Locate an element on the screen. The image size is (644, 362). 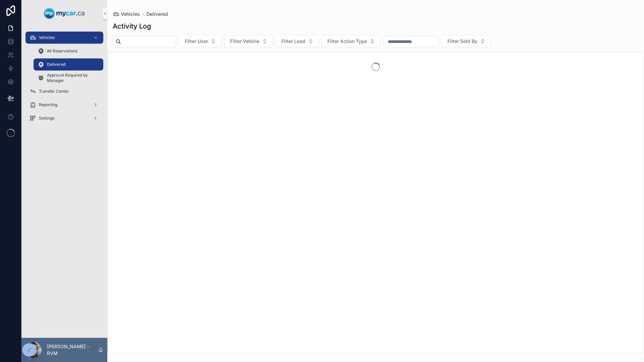
span: Filter Vehicle is located at coordinates (245, 41).